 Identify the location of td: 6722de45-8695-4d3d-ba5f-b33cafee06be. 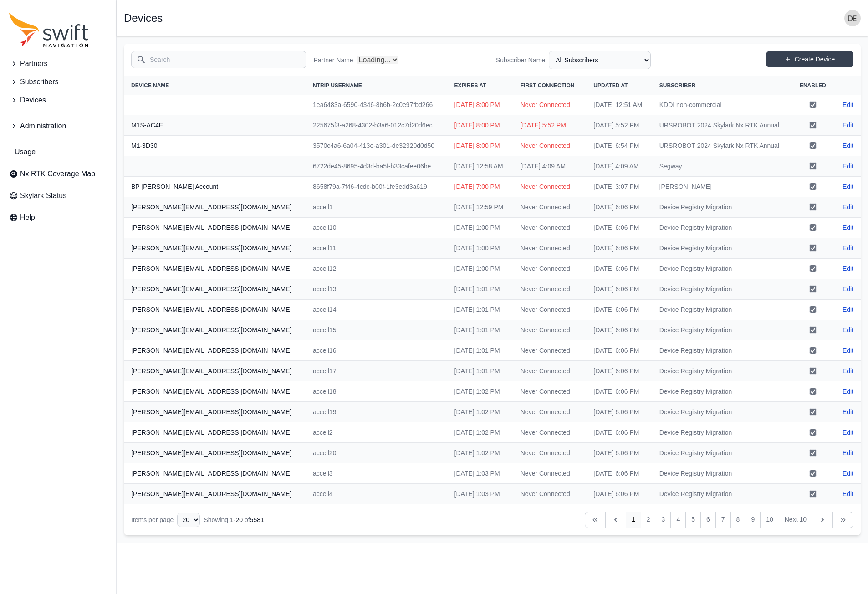
(376, 166).